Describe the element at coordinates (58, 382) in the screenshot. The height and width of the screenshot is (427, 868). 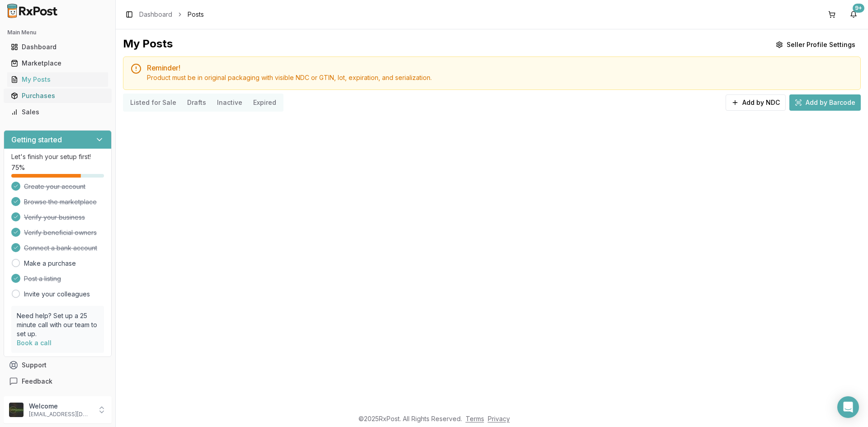
I see `button: Feedback` at that location.